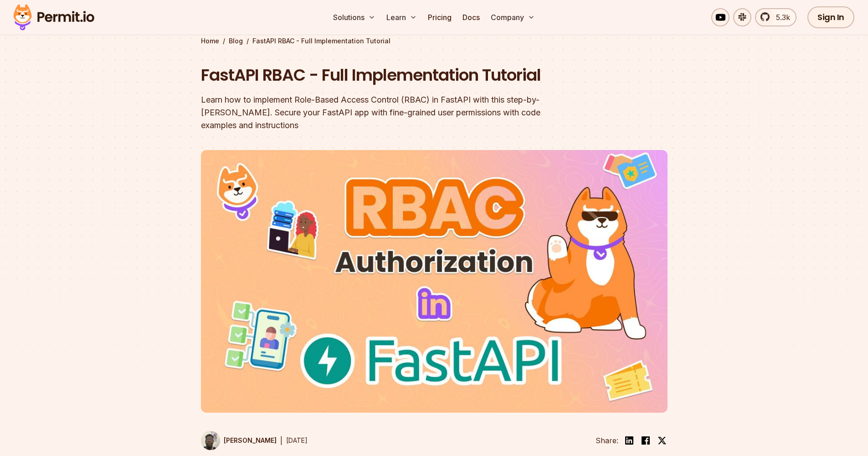 The height and width of the screenshot is (456, 868). I want to click on span: 5.3k, so click(780, 17).